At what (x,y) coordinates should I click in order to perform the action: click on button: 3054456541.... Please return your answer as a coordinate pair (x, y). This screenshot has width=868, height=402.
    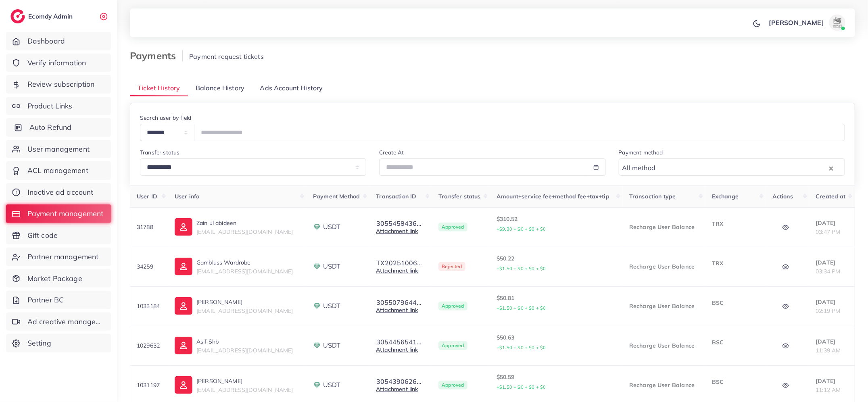
    Looking at the image, I should click on (399, 342).